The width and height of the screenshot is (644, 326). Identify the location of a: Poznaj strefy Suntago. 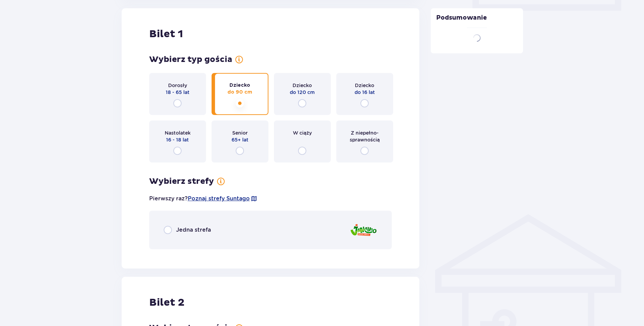
(219, 198).